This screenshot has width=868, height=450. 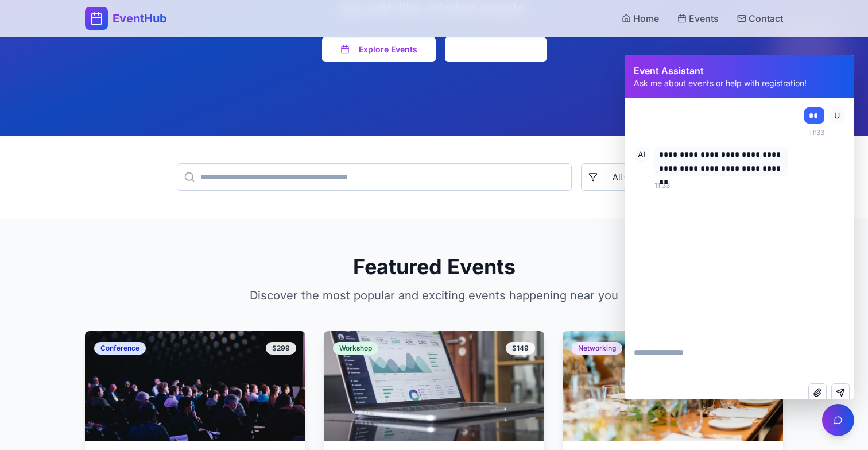 I want to click on div: $ 149, so click(x=520, y=348).